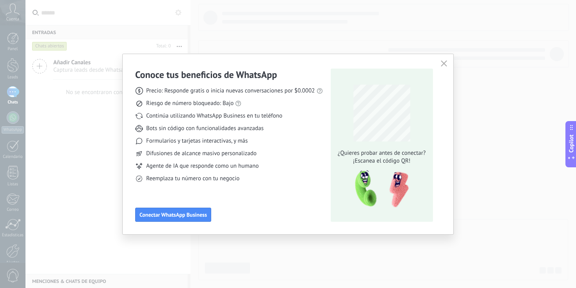 The image size is (576, 288). I want to click on span: ¡Escanea el código QR!, so click(381, 161).